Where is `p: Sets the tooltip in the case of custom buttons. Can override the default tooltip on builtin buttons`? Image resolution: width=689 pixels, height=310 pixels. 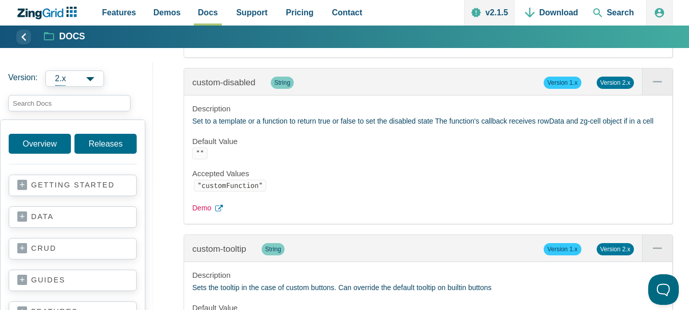 p: Sets the tooltip in the case of custom buttons. Can override the default tooltip on builtin buttons is located at coordinates (428, 288).